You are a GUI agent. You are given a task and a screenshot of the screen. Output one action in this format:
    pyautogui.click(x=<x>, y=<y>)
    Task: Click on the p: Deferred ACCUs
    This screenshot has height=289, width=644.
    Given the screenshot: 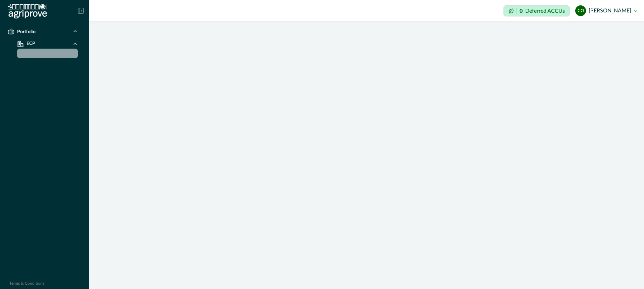 What is the action you would take?
    pyautogui.click(x=545, y=11)
    